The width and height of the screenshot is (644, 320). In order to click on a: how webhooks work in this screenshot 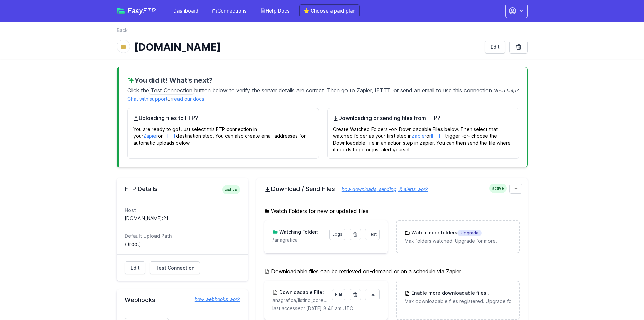, I will do `click(214, 299)`.